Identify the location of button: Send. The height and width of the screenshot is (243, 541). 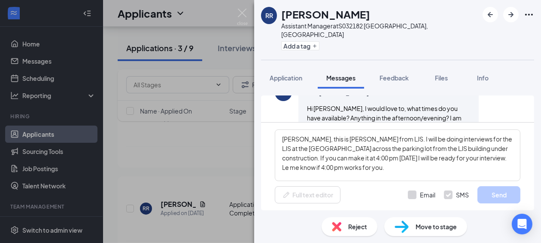
(499, 195).